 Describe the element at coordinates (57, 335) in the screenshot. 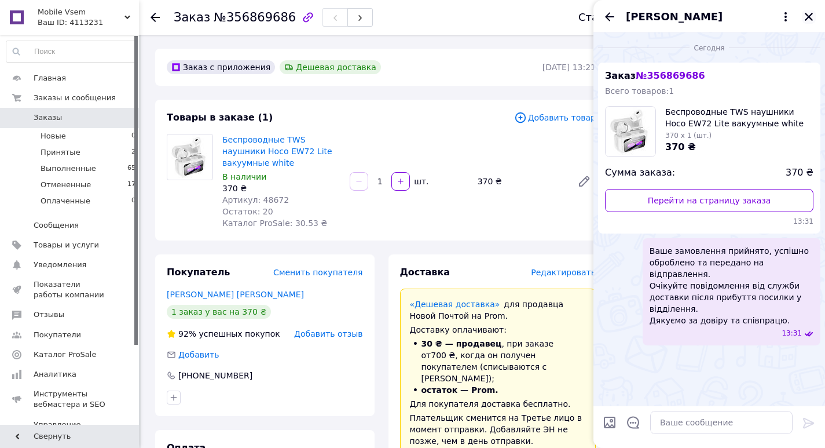

I see `span: Покупатели` at that location.